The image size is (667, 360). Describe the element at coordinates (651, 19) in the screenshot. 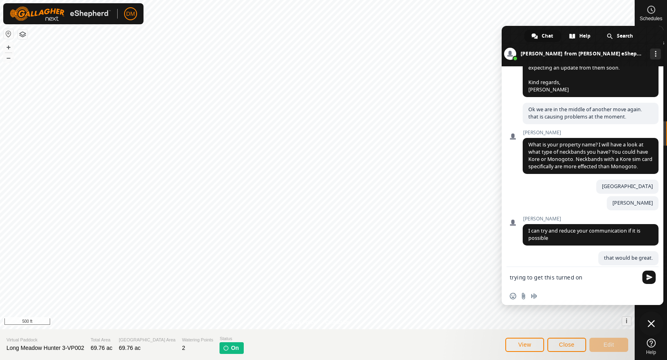

I see `span: Schedules` at that location.